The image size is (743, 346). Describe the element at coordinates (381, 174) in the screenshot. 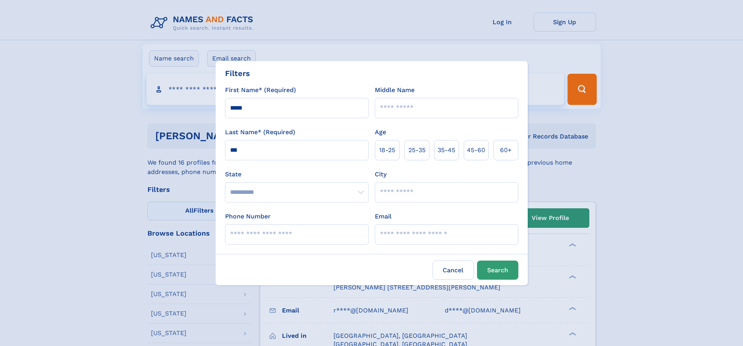

I see `label: City` at that location.